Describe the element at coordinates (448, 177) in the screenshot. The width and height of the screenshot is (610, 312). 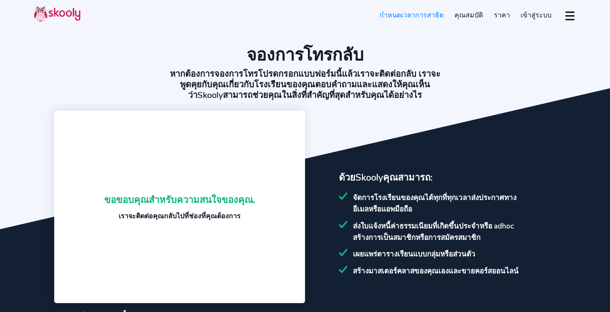
I see `div: ด้วย คุณสามารถ:` at that location.